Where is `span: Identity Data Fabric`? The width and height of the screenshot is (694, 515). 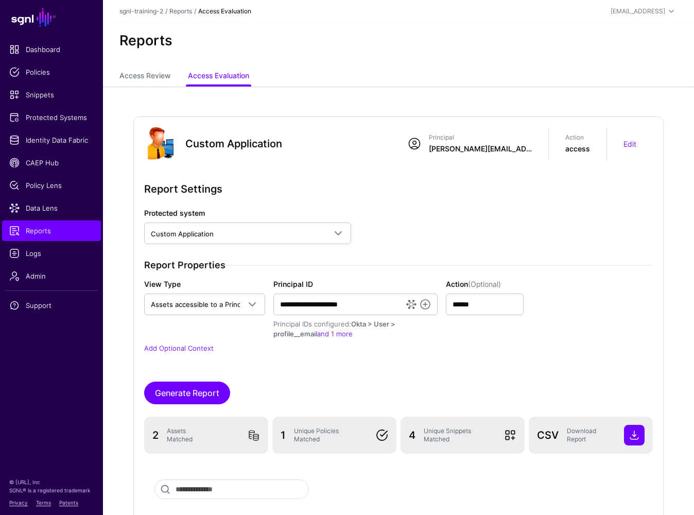
span: Identity Data Fabric is located at coordinates (51, 140).